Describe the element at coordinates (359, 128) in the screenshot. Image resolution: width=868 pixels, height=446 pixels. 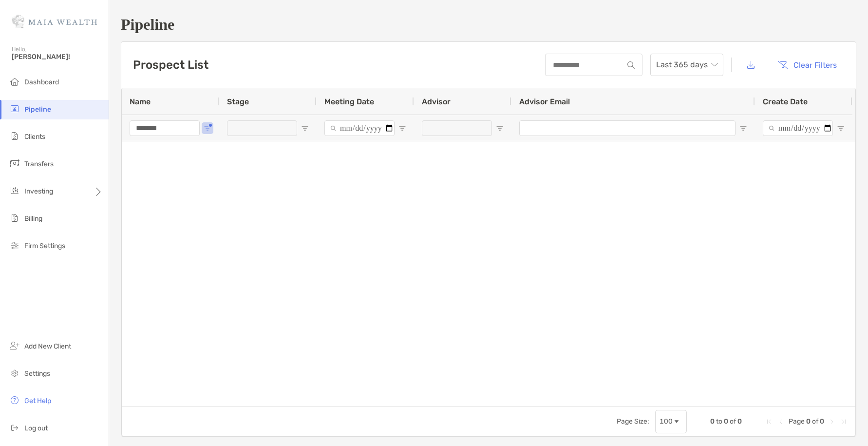
I see `input: Meeting Date Filter Input` at that location.